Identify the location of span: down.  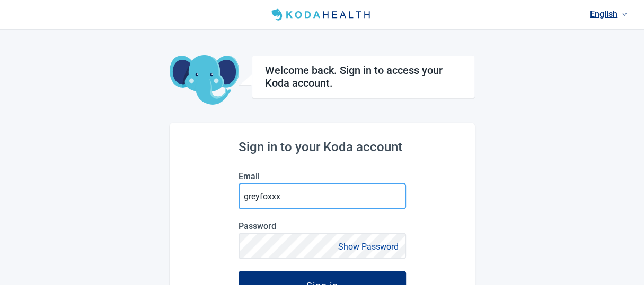
(624, 14).